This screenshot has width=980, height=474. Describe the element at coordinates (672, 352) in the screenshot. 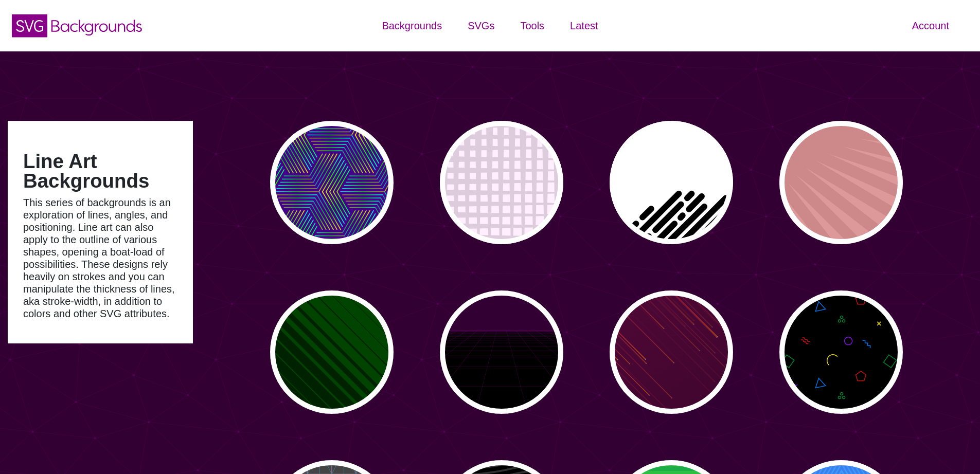

I see `button: moving streaks of red gradient lines over purple background` at that location.